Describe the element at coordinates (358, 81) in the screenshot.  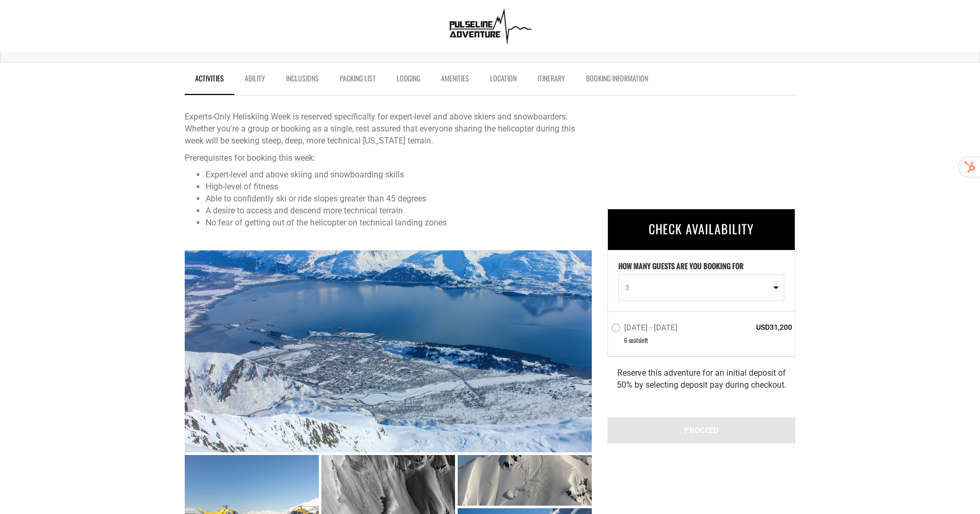
I see `a: Packing List` at that location.